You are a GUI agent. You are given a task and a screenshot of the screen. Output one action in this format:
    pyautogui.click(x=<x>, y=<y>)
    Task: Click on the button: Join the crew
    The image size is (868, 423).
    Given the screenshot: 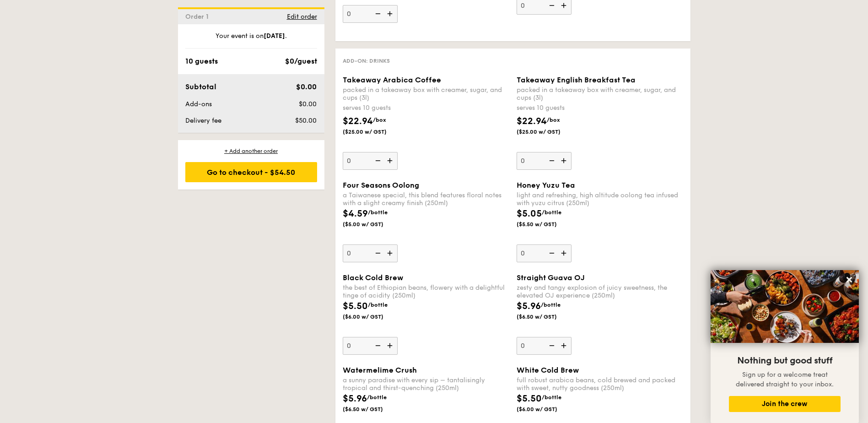 What is the action you would take?
    pyautogui.click(x=785, y=404)
    